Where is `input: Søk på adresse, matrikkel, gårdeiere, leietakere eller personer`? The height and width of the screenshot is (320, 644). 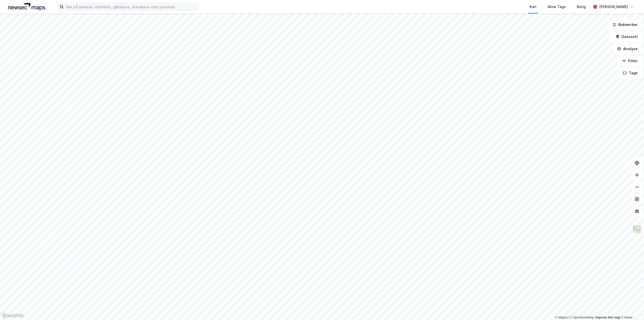 input: Søk på adresse, matrikkel, gårdeiere, leietakere eller personer is located at coordinates (131, 7).